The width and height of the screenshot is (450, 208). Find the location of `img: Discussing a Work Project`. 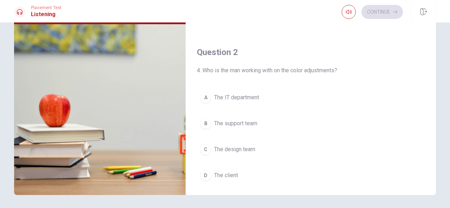

img: Discussing a Work Project is located at coordinates (100, 110).